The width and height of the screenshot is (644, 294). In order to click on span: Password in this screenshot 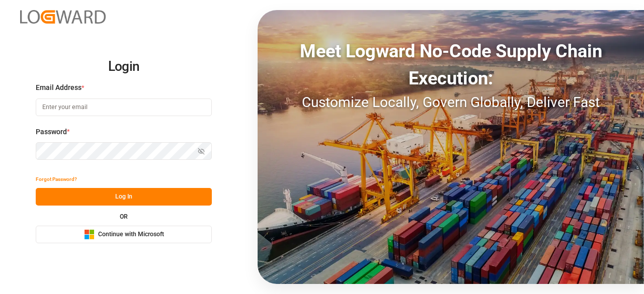, I will do `click(51, 132)`.